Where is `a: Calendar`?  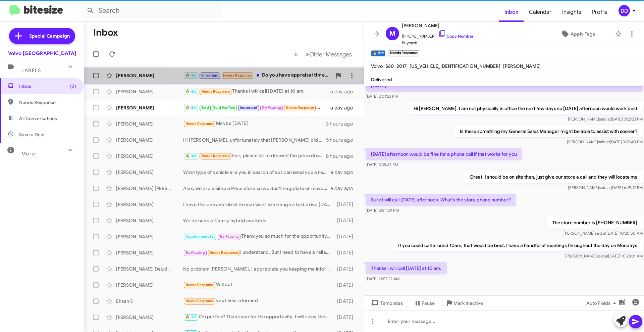 a: Calendar is located at coordinates (540, 12).